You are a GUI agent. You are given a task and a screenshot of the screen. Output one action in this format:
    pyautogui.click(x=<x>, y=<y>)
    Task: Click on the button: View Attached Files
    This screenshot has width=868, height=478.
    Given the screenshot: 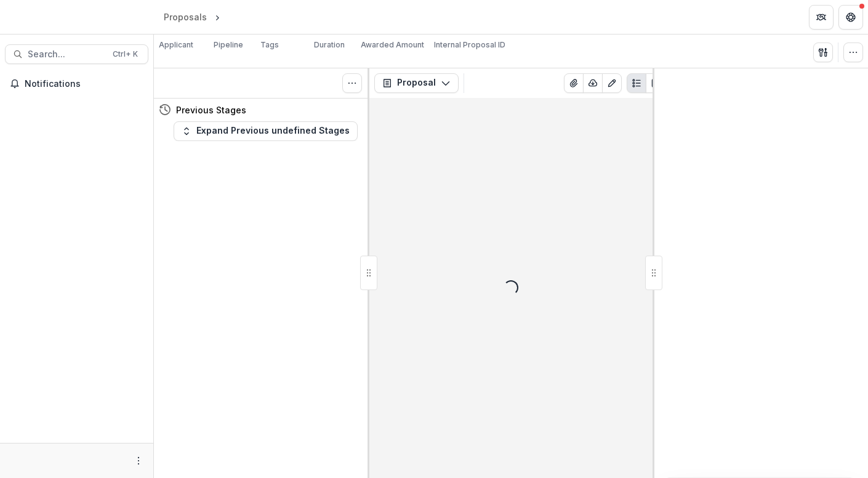 What is the action you would take?
    pyautogui.click(x=574, y=84)
    